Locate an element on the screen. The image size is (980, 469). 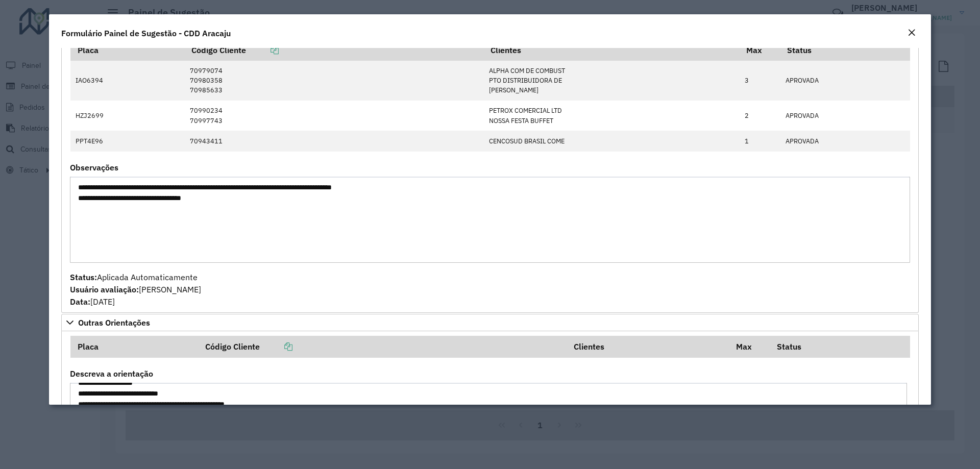
td: PPT4E96 is located at coordinates (128, 141).